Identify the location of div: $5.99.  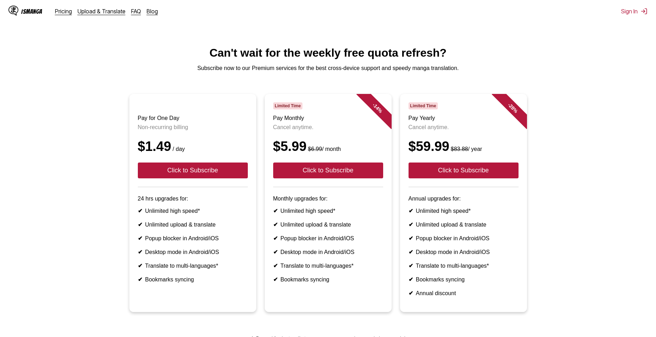
(328, 147).